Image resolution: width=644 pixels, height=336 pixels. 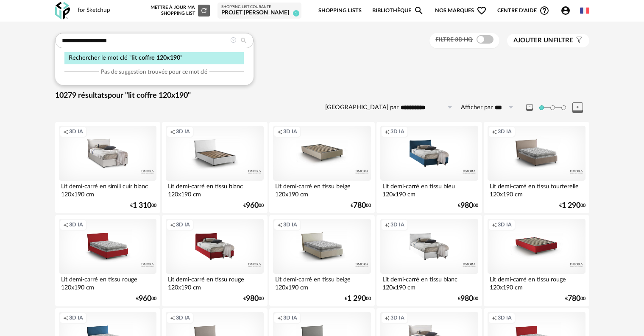 What do you see at coordinates (108, 168) in the screenshot?
I see `a: Creation icon 3D IA Lit demi-carré en simili cuir blanc 120x190 cm €1 31000` at bounding box center [108, 168].